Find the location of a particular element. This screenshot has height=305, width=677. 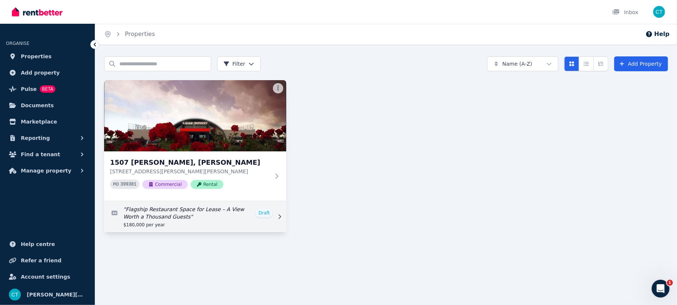

button: Filter is located at coordinates (239, 64).